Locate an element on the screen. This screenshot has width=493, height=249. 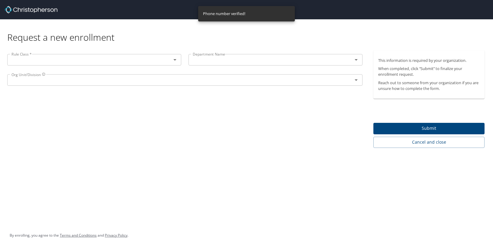
div: By enrolling, you agree to the and . is located at coordinates (69, 236).